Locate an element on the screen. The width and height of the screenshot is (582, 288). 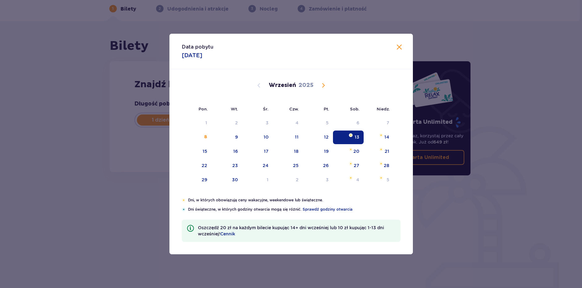
td: Not available. poniedziałek, 8 września 2025 is located at coordinates (197, 137).